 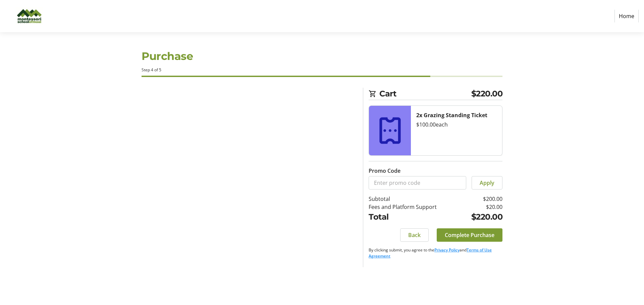 I want to click on label: Promo Code, so click(x=385, y=171).